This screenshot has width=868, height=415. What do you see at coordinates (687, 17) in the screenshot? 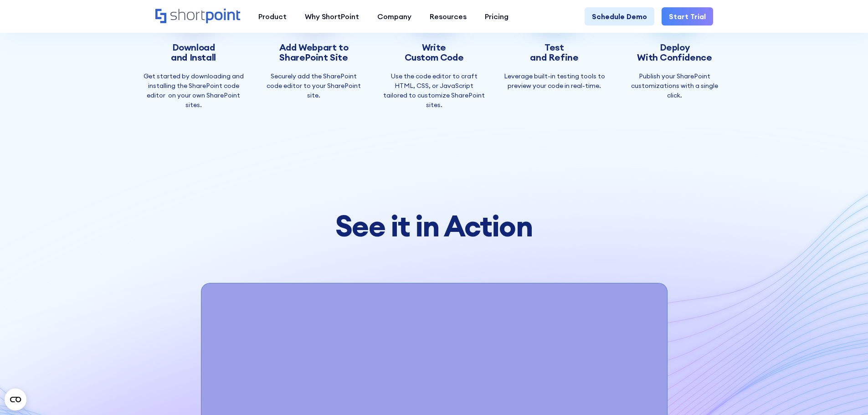
I see `a: Start Trial` at bounding box center [687, 17].